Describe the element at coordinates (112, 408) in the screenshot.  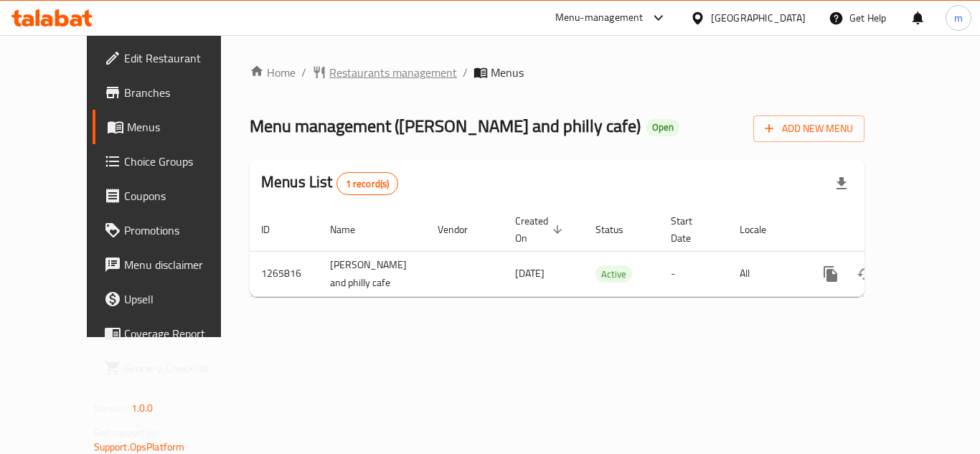
I see `span: Version:` at that location.